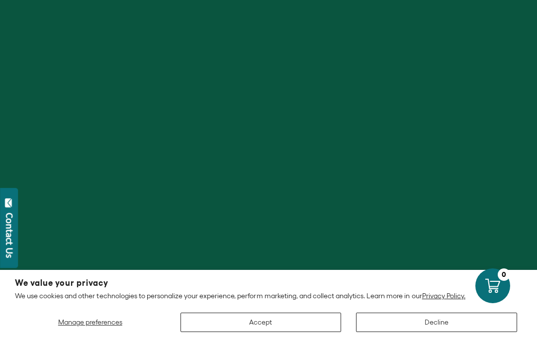  Describe the element at coordinates (9, 235) in the screenshot. I see `div: Contact Us` at that location.